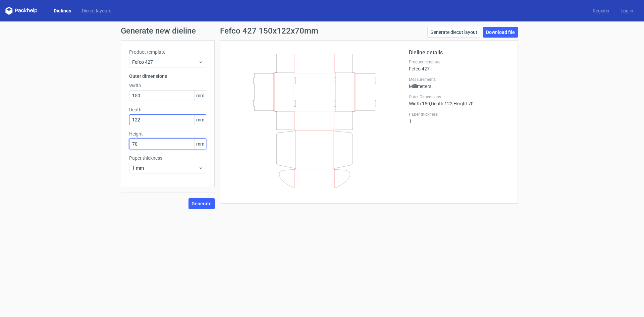 This screenshot has width=644, height=317. I want to click on a: Generate diecut layout, so click(454, 32).